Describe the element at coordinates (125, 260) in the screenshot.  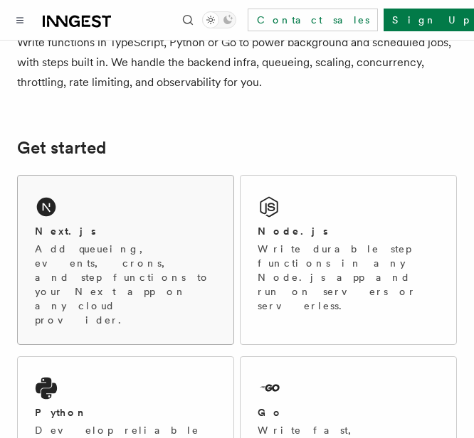
I see `a: Next.jsAdd queueing, events, crons, and step functions to your Next app on any cloud provider.` at that location.